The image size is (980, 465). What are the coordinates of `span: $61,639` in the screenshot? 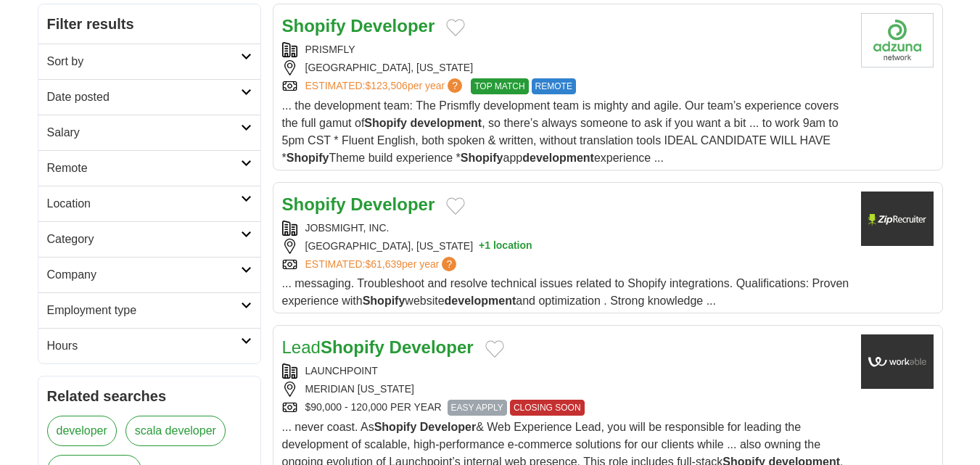 It's located at (383, 264).